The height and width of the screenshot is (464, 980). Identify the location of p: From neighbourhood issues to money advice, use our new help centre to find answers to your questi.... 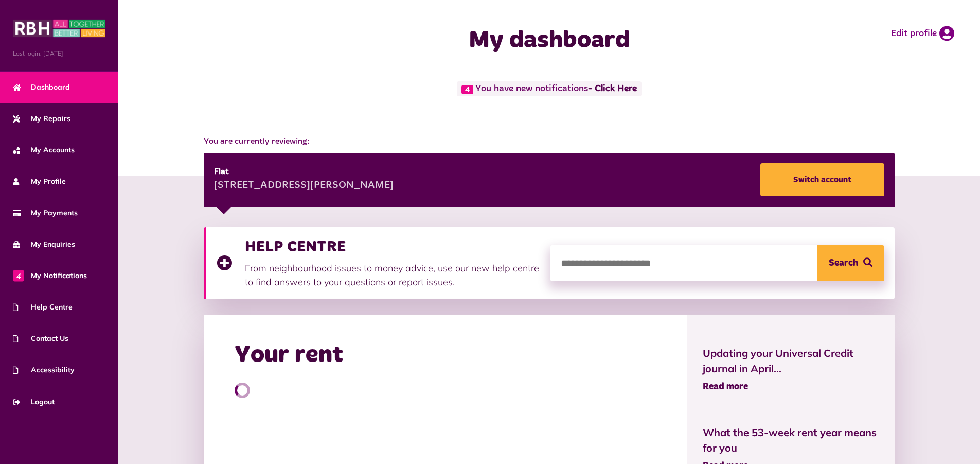
(393, 275).